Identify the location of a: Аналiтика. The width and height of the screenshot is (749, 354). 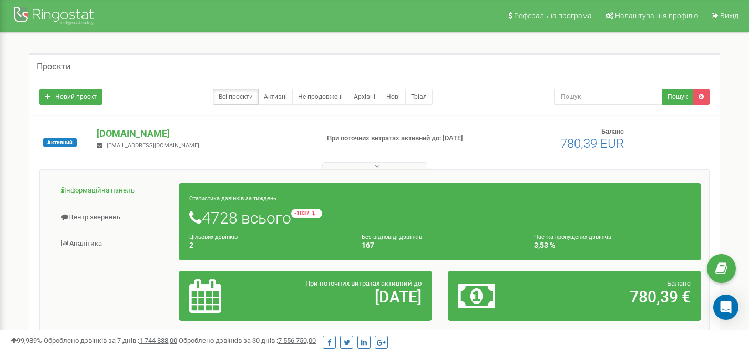
(114, 243).